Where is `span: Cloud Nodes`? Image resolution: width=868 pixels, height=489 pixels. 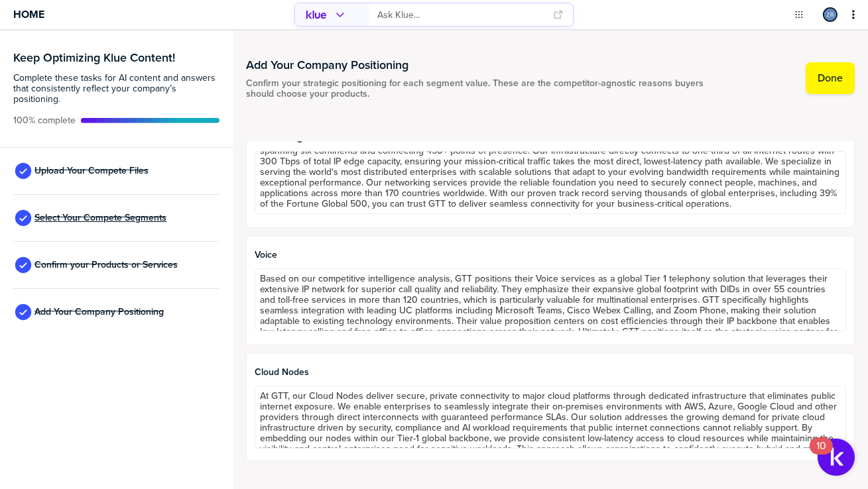
span: Cloud Nodes is located at coordinates (550, 373).